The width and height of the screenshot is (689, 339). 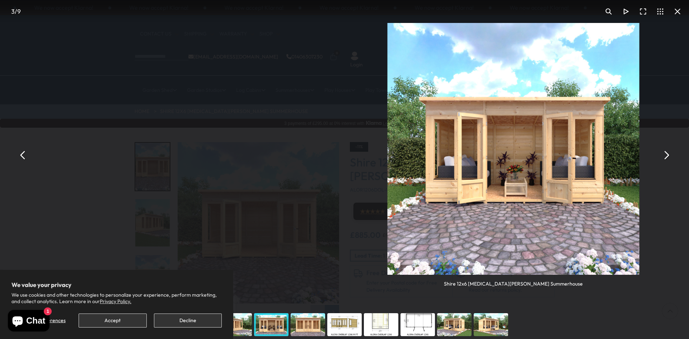 What do you see at coordinates (678, 11) in the screenshot?
I see `button: Close` at bounding box center [678, 11].